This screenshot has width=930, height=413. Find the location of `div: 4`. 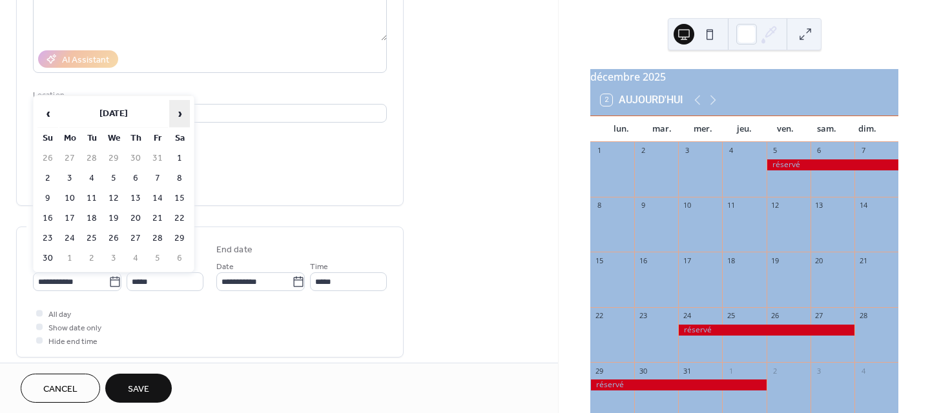

div: 4 is located at coordinates (731, 151).